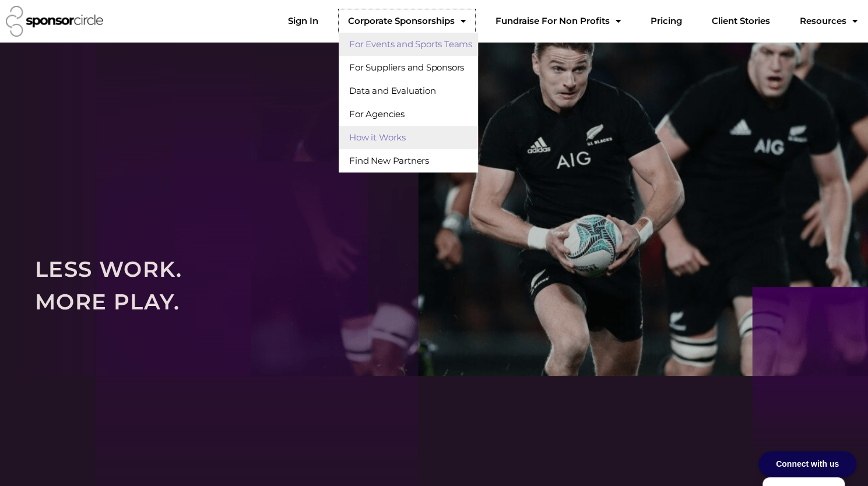 Image resolution: width=868 pixels, height=486 pixels. Describe the element at coordinates (407, 21) in the screenshot. I see `a: Corporate SponsorshipsMenu Toggle` at that location.